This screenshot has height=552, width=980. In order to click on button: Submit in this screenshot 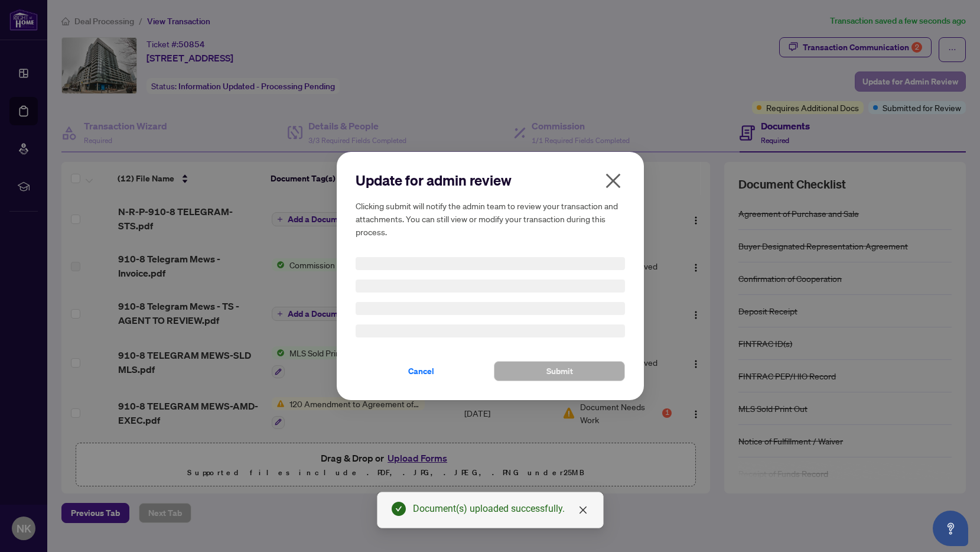, I will do `click(560, 371)`.